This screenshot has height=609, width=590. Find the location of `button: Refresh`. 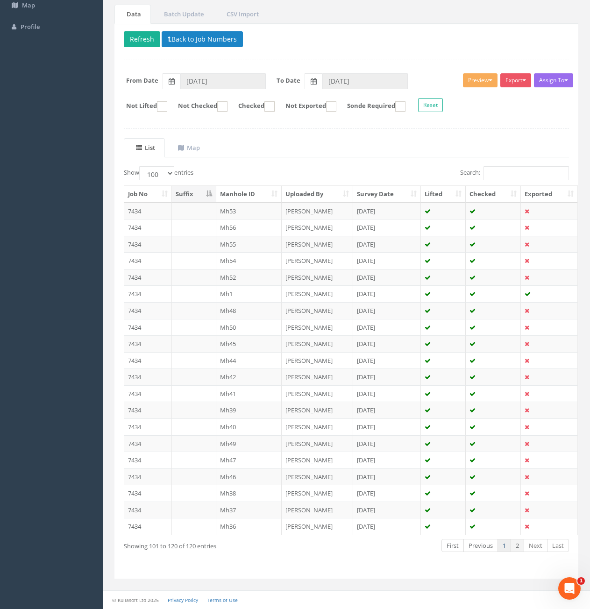

button: Refresh is located at coordinates (142, 39).